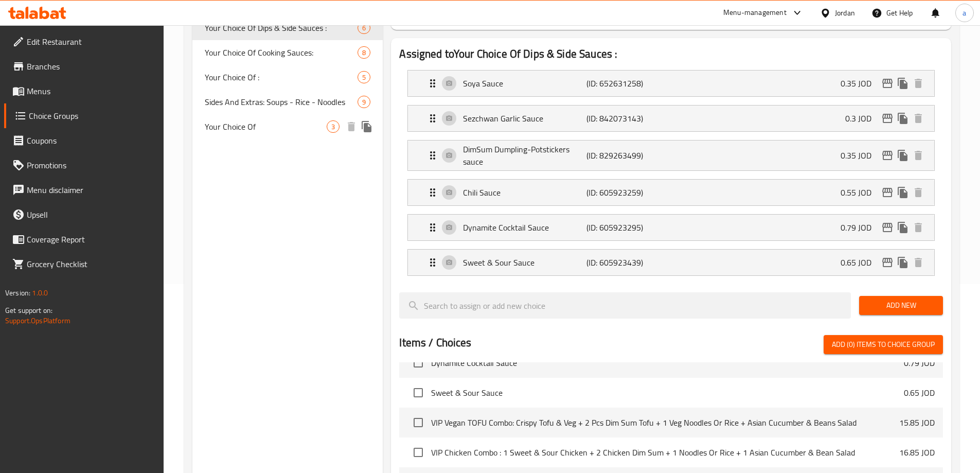 Image resolution: width=980 pixels, height=473 pixels. I want to click on p: (ID: 605923439), so click(628, 262).